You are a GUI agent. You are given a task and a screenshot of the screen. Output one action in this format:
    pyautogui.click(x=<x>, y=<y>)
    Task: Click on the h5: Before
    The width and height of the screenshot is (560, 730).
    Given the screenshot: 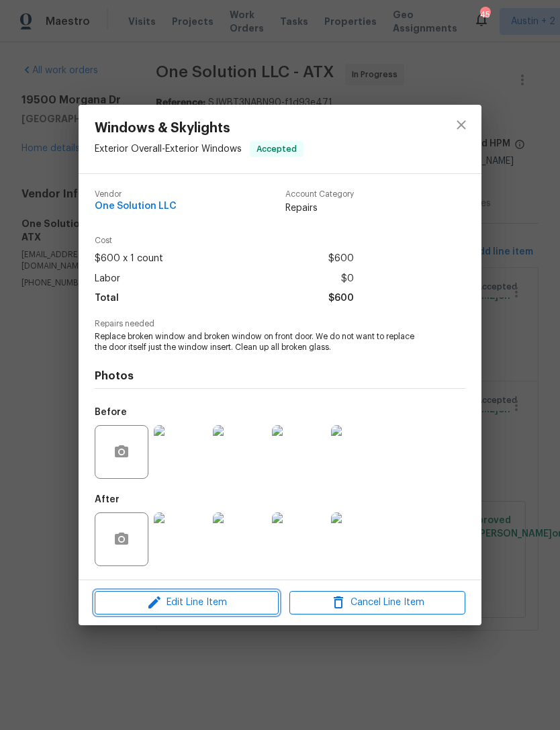 What is the action you would take?
    pyautogui.click(x=111, y=412)
    